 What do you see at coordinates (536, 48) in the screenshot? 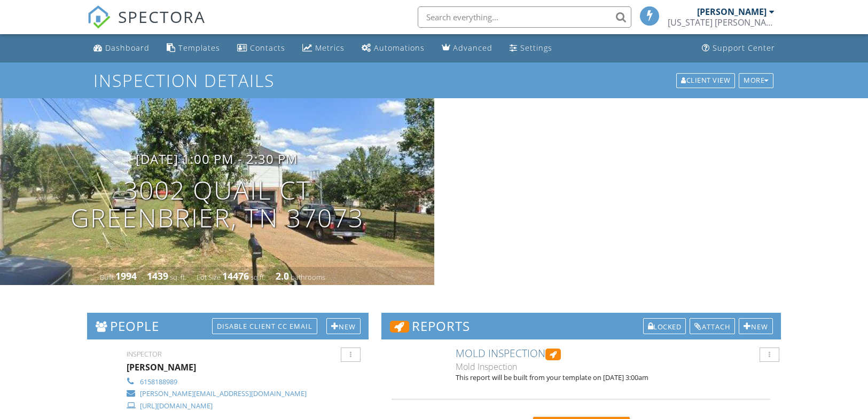
I see `div: Settings` at bounding box center [536, 48].